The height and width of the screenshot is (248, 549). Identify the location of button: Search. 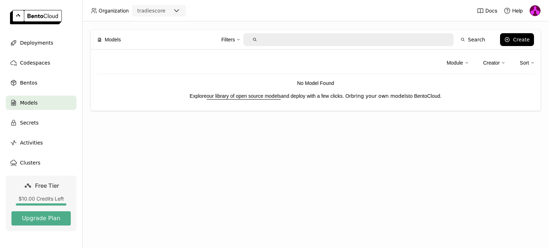
(473, 40).